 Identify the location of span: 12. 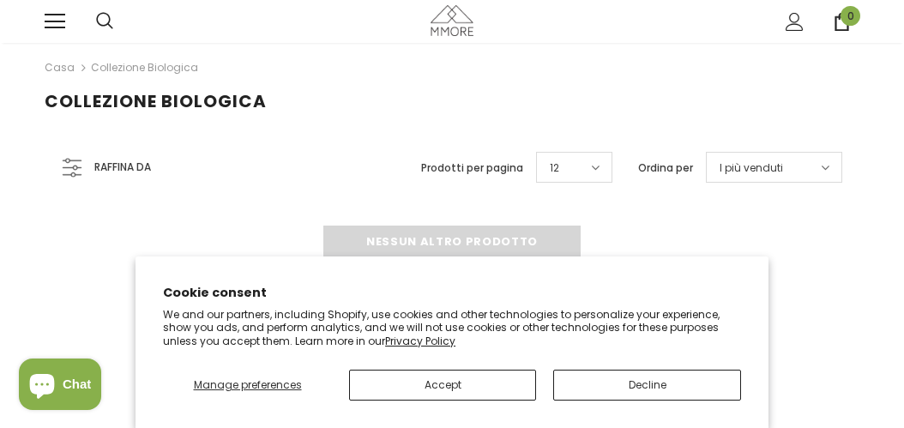
(554, 168).